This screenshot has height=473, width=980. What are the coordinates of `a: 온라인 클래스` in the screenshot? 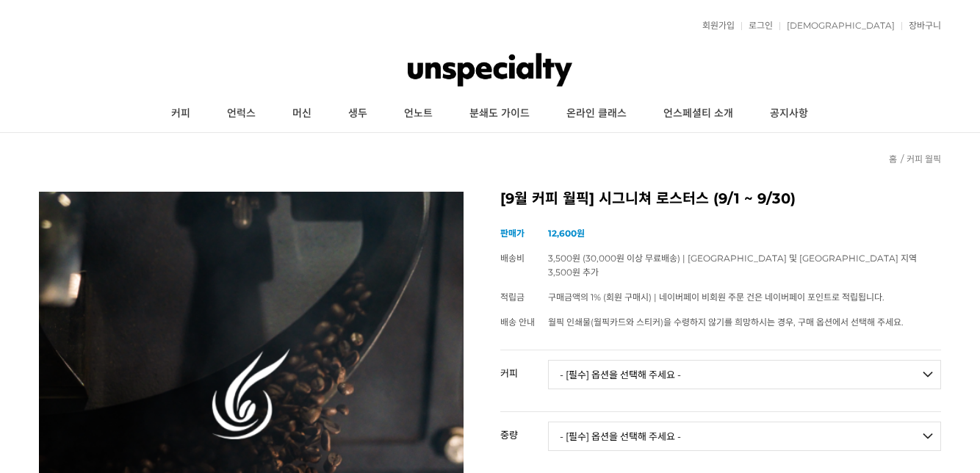 It's located at (596, 114).